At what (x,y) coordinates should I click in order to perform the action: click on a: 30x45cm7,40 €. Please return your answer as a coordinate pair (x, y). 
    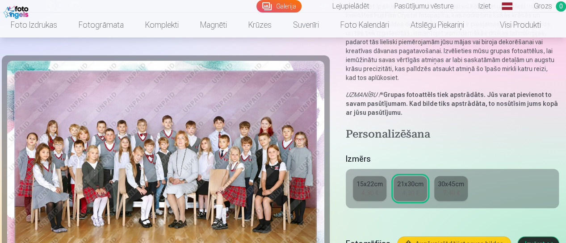
    Looking at the image, I should click on (451, 188).